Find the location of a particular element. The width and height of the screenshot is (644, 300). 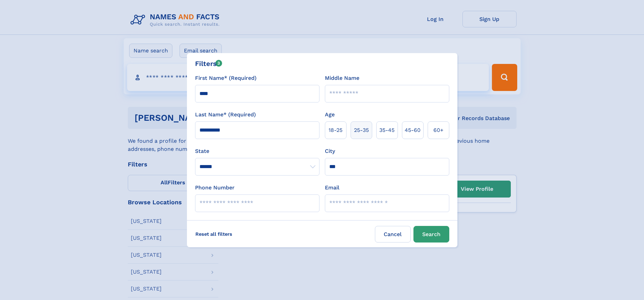

label: State is located at coordinates (258, 151).